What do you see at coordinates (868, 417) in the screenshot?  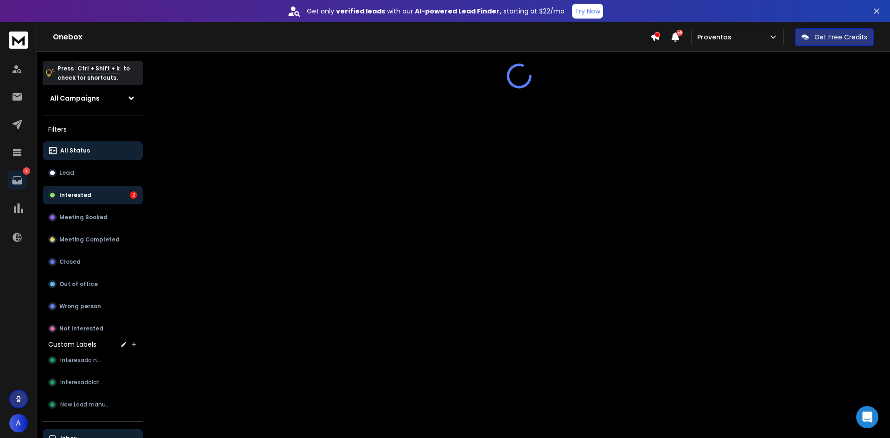 I see `div: Open Intercom Messenger` at bounding box center [868, 417].